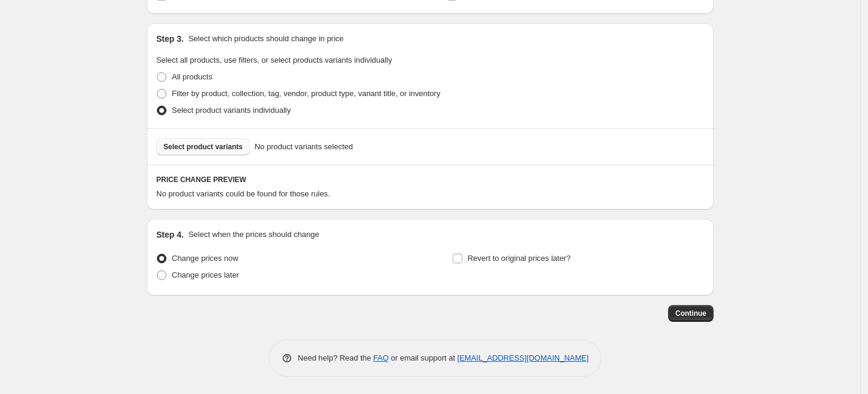  I want to click on p: Select which products should change in price, so click(266, 39).